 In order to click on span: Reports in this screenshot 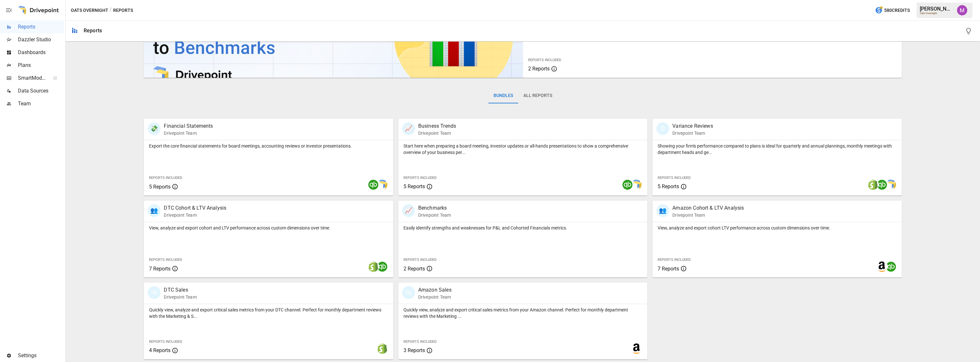, I will do `click(41, 27)`.